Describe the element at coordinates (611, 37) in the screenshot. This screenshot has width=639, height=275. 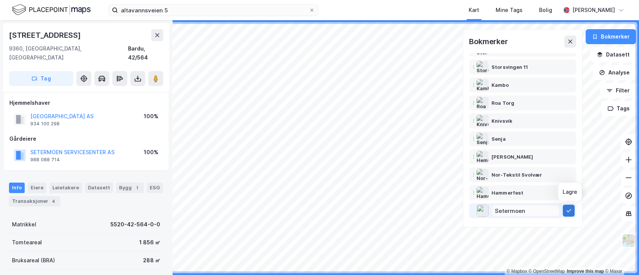
I see `button: Bokmerker` at that location.